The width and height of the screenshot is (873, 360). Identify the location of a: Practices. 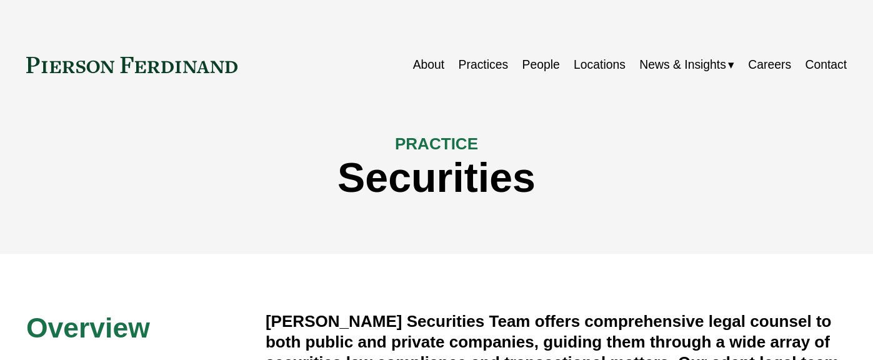
(484, 65).